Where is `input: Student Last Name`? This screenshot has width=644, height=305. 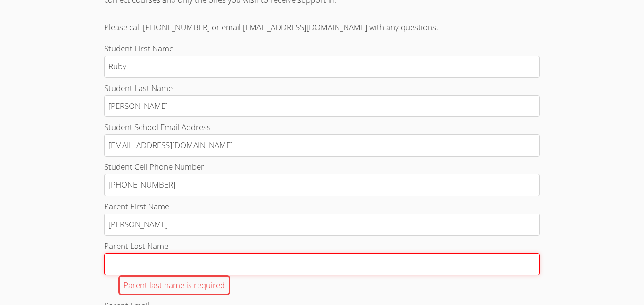
input: Student Last Name is located at coordinates (322, 106).